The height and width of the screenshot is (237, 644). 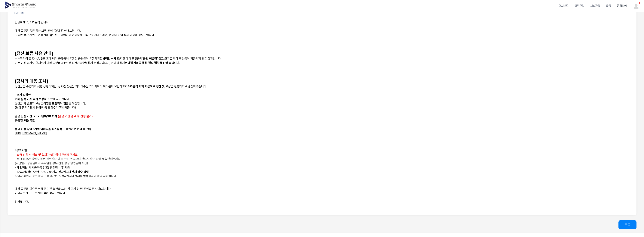 What do you see at coordinates (595, 6) in the screenshot?
I see `a: 채널관리` at bounding box center [595, 6].